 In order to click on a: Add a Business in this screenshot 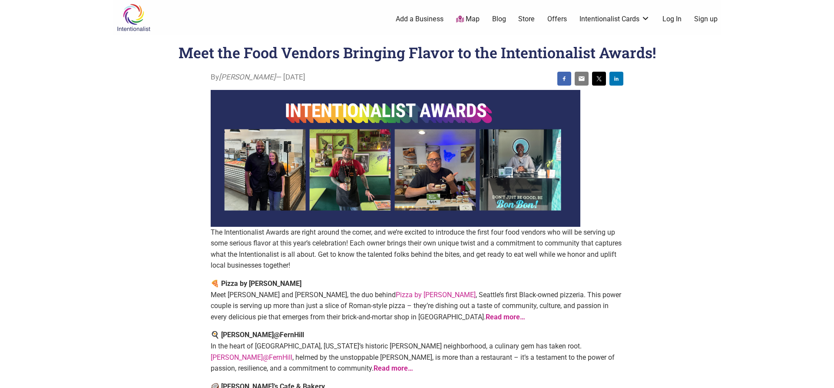, I will do `click(420, 19)`.